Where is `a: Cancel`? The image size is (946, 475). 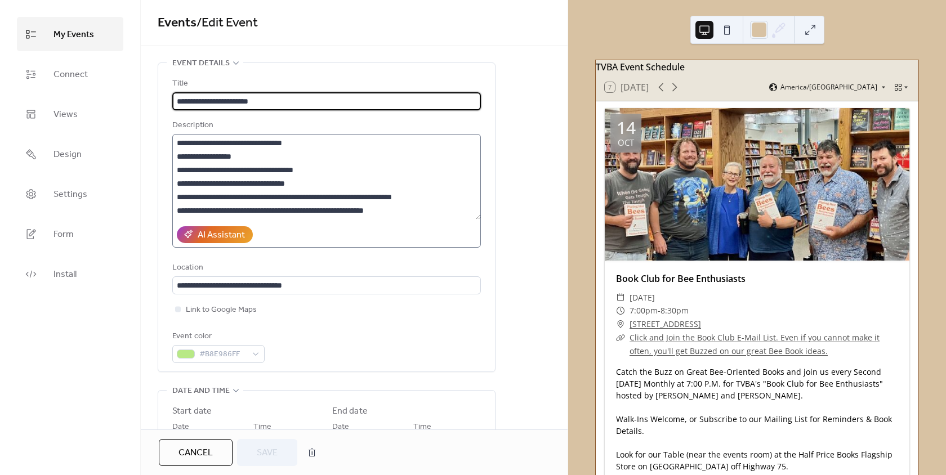 a: Cancel is located at coordinates (195, 453).